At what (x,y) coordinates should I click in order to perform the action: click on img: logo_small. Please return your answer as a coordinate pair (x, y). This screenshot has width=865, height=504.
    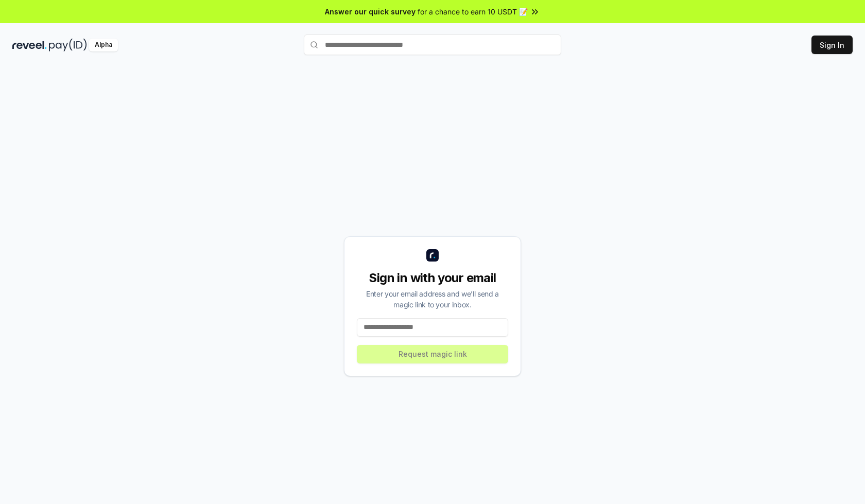
    Looking at the image, I should click on (433, 255).